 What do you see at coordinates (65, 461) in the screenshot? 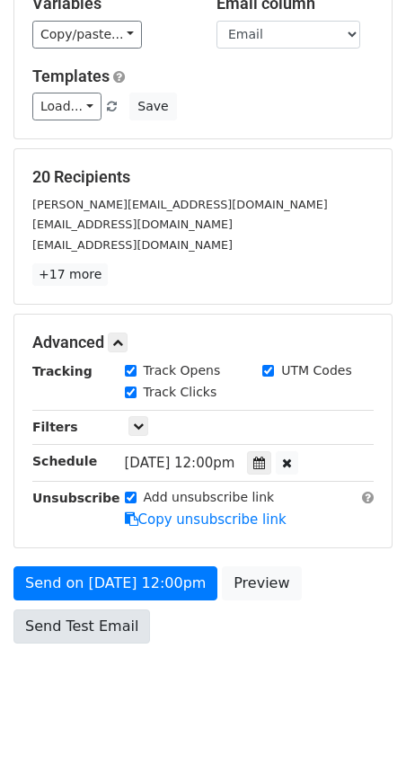
I see `strong: Schedule` at bounding box center [65, 461].